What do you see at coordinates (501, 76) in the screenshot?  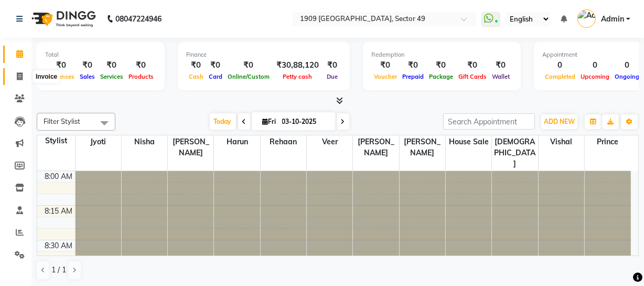 I see `span: Wallet` at bounding box center [501, 76].